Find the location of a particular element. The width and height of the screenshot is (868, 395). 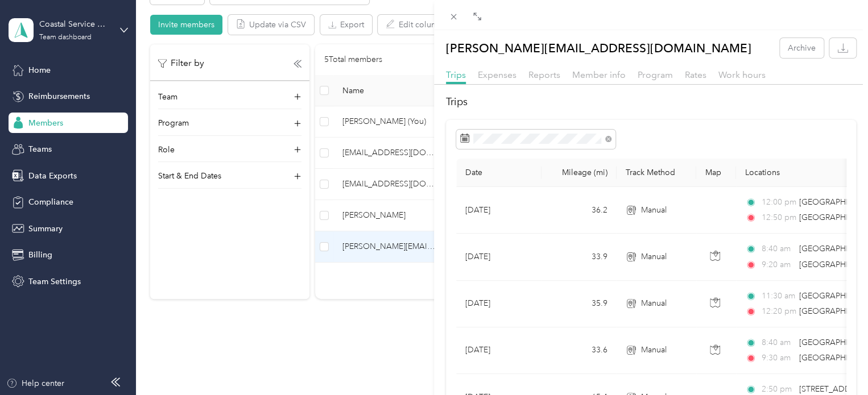

span: 9:30 am is located at coordinates (777, 358).